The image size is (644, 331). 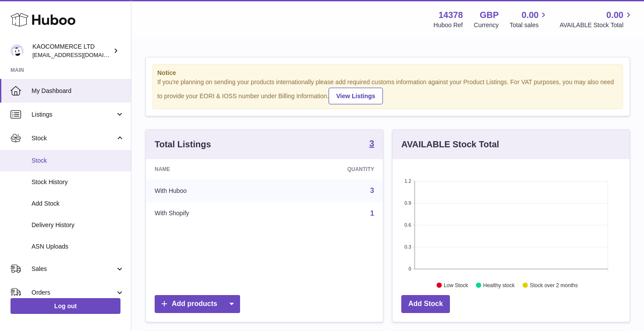 I want to click on span: Listings, so click(x=73, y=115).